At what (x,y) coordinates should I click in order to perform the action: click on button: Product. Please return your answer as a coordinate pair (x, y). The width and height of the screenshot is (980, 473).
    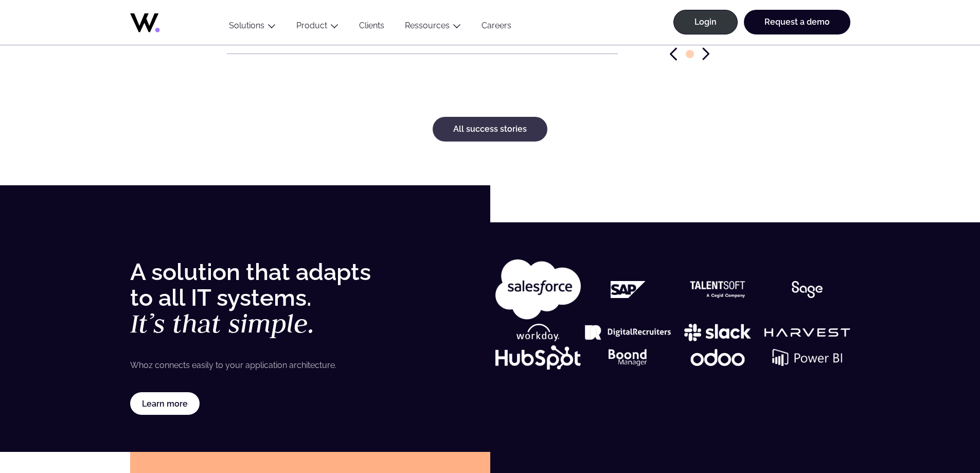
    Looking at the image, I should click on (317, 28).